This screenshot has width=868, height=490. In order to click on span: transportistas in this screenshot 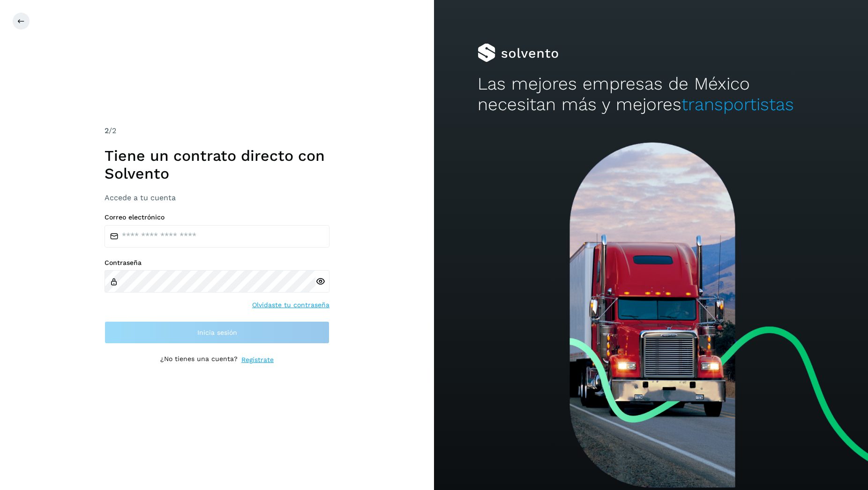, I will do `click(738, 104)`.